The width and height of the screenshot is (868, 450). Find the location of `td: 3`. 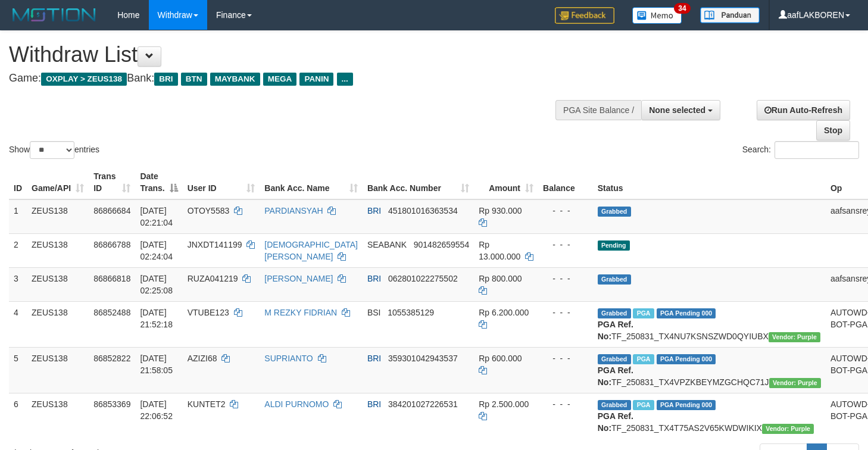

td: 3 is located at coordinates (18, 284).